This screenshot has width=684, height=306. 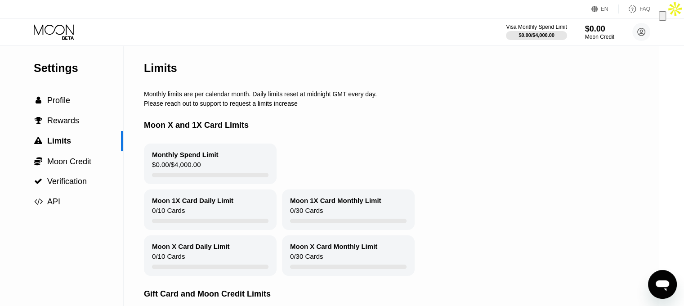 I want to click on div: Moon 1X Card Daily Limit, so click(x=193, y=200).